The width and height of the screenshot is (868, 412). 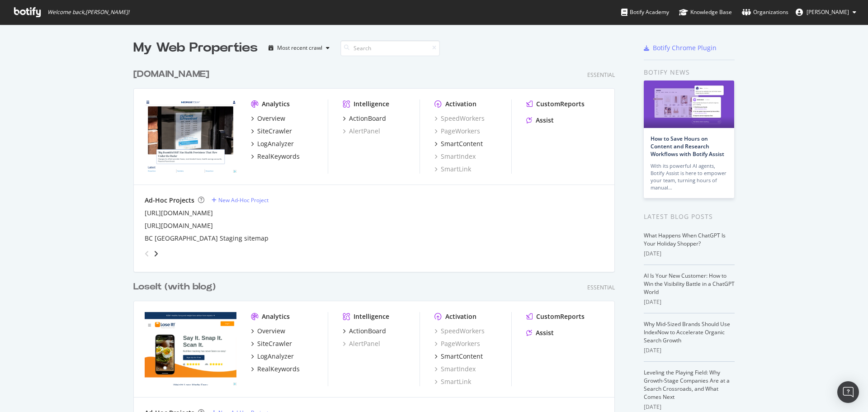 What do you see at coordinates (685, 48) in the screenshot?
I see `div: Botify Chrome Plugin` at bounding box center [685, 48].